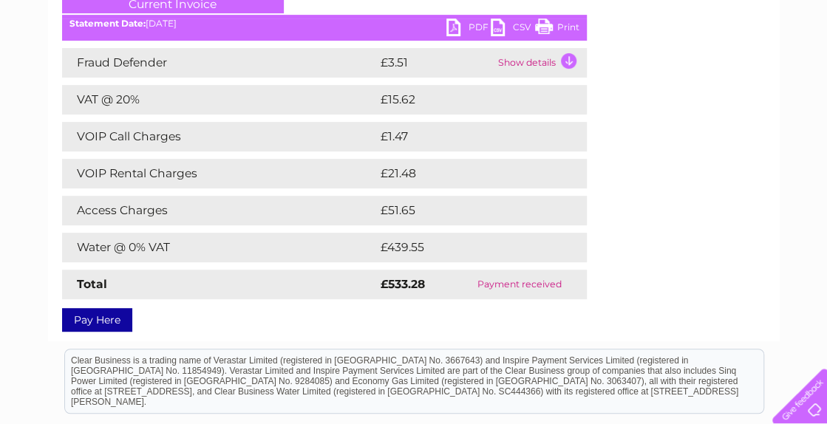 Image resolution: width=827 pixels, height=424 pixels. I want to click on td: VAT @ 20%, so click(220, 100).